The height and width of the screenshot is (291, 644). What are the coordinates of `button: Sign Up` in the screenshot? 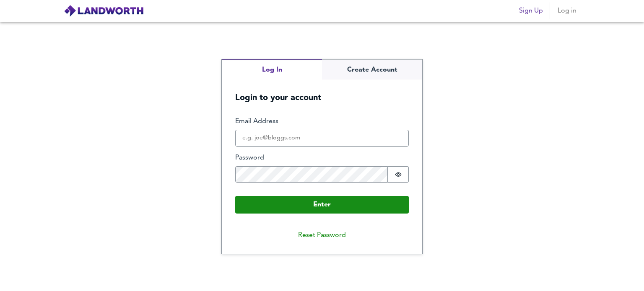 It's located at (531, 11).